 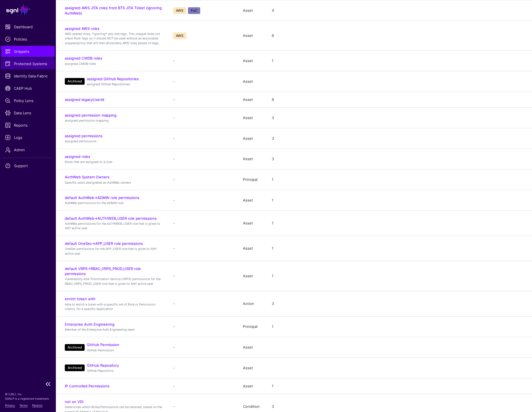 I want to click on p: Vulnerability Risk Prioritization Service (VRPS) permissions for the RBAC_VRPS_PROD_USER role tha..., so click(x=114, y=281).